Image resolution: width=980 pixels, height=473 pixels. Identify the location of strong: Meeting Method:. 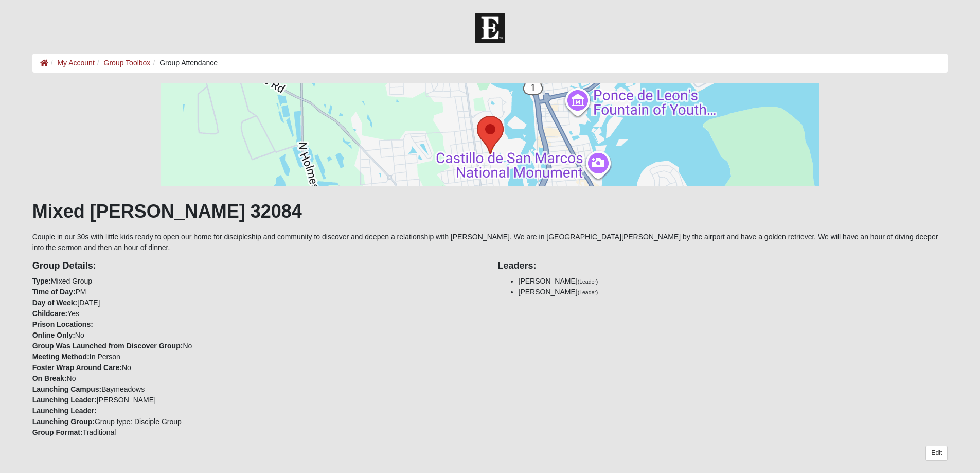
(61, 356).